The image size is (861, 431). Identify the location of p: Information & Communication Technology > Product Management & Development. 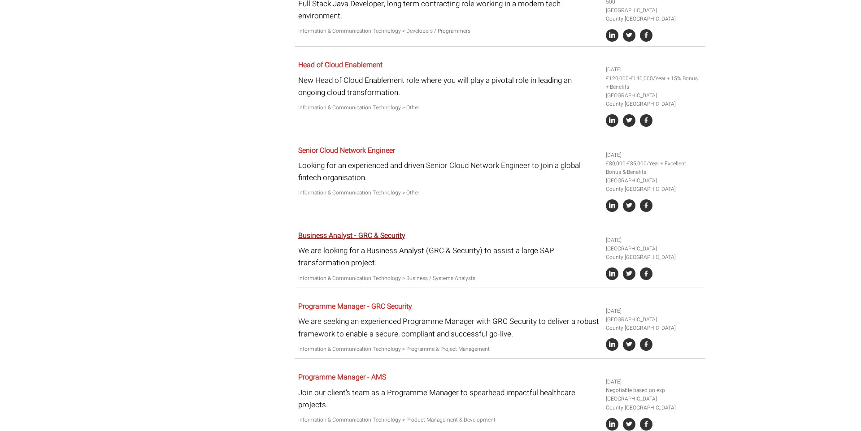
(448, 420).